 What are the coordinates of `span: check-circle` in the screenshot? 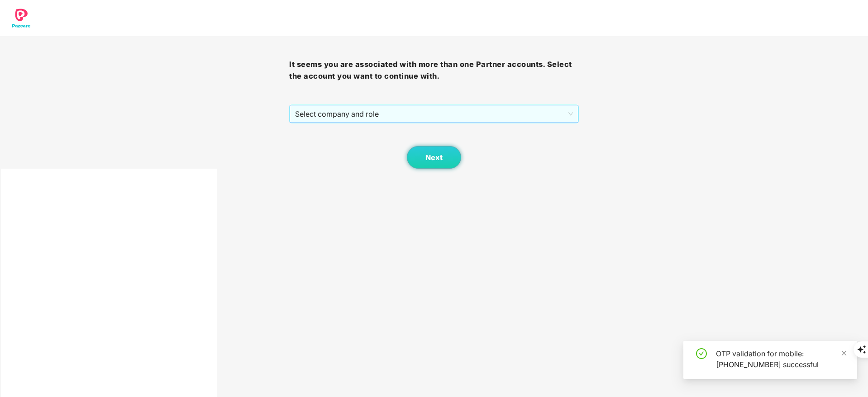 It's located at (701, 353).